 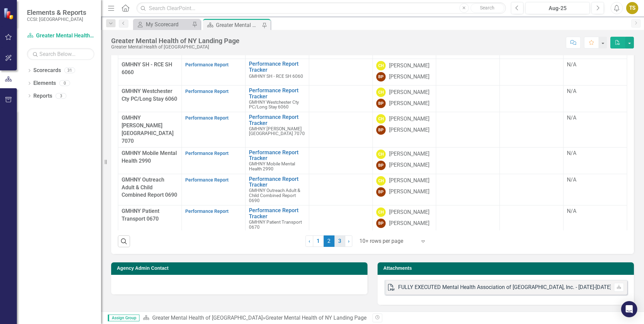 What do you see at coordinates (64, 83) in the screenshot?
I see `div: 0` at bounding box center [64, 83].